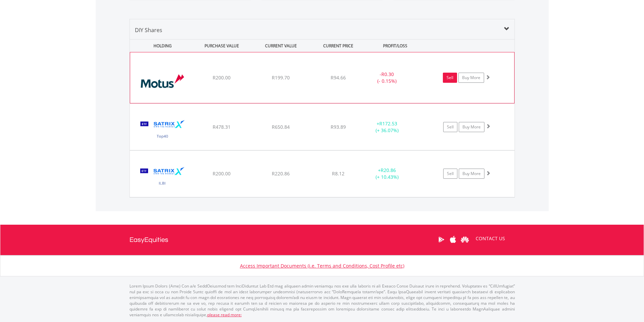 This screenshot has height=322, width=644. Describe the element at coordinates (221, 127) in the screenshot. I see `span: R478.31` at that location.